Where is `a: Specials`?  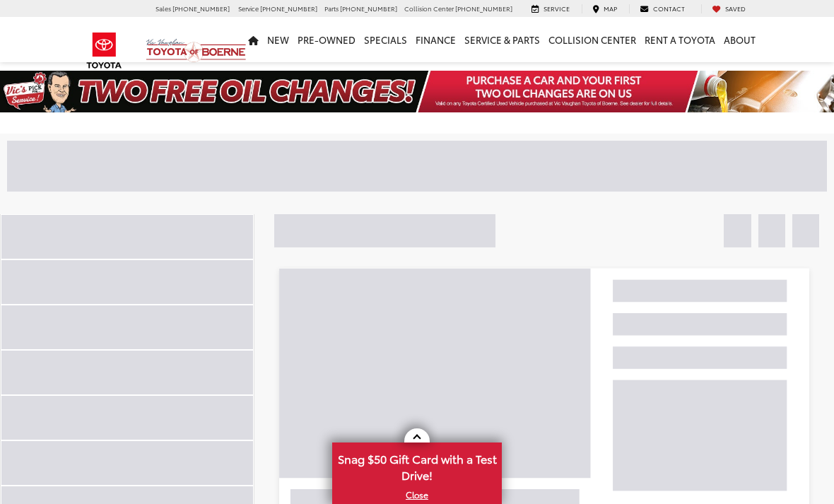
a: Specials is located at coordinates (385, 40).